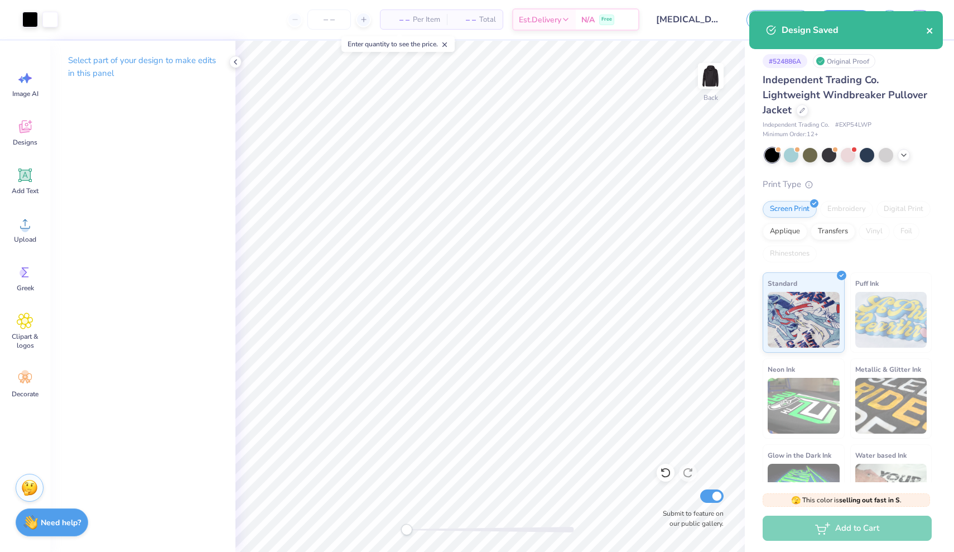 This screenshot has height=552, width=954. What do you see at coordinates (906, 232) in the screenshot?
I see `div: Foil` at bounding box center [906, 232].